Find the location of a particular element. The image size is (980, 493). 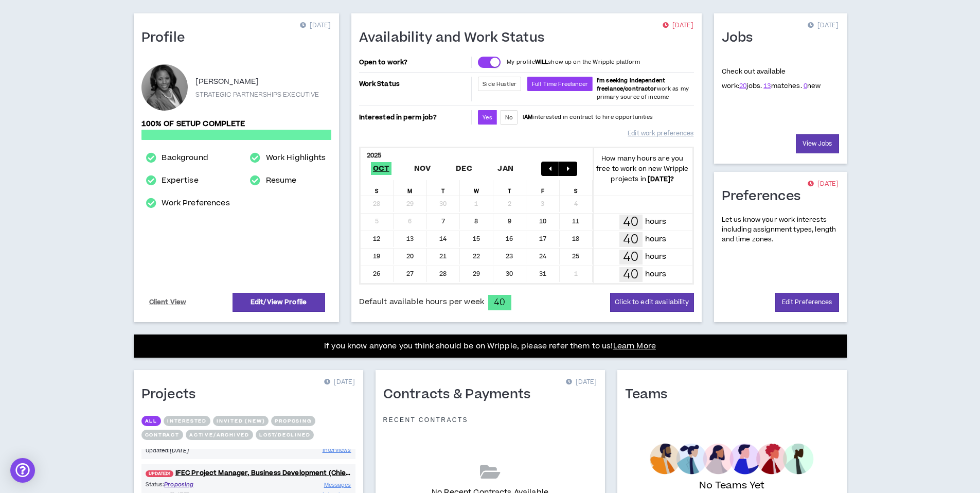

img: empty is located at coordinates (732, 459).